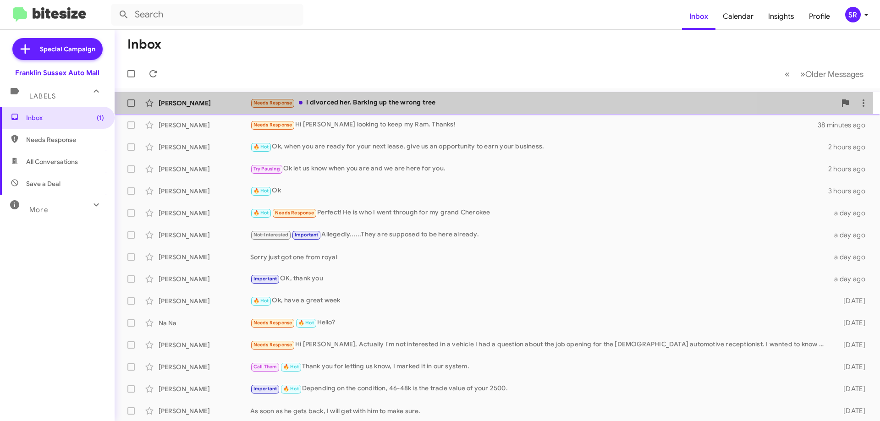  What do you see at coordinates (38, 210) in the screenshot?
I see `span: More` at bounding box center [38, 210].